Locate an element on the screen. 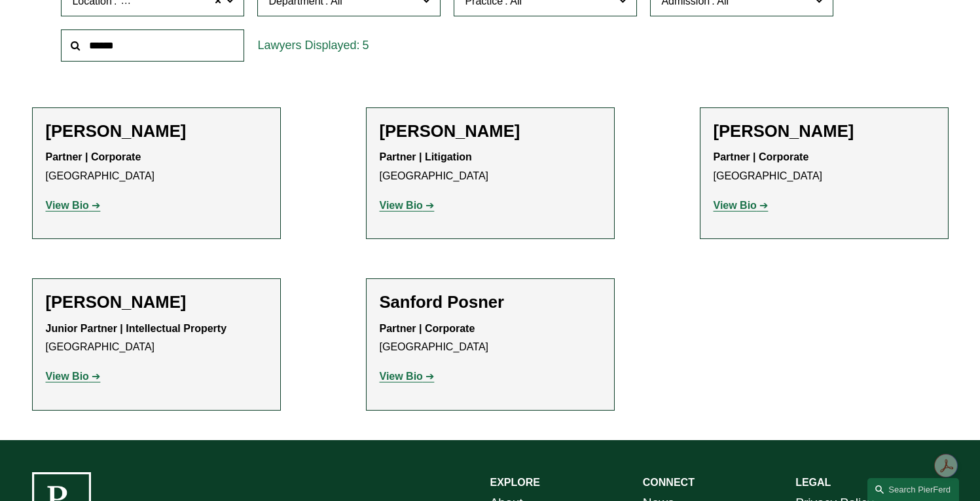 The image size is (980, 501). strong: CONNECT is located at coordinates (668, 482).